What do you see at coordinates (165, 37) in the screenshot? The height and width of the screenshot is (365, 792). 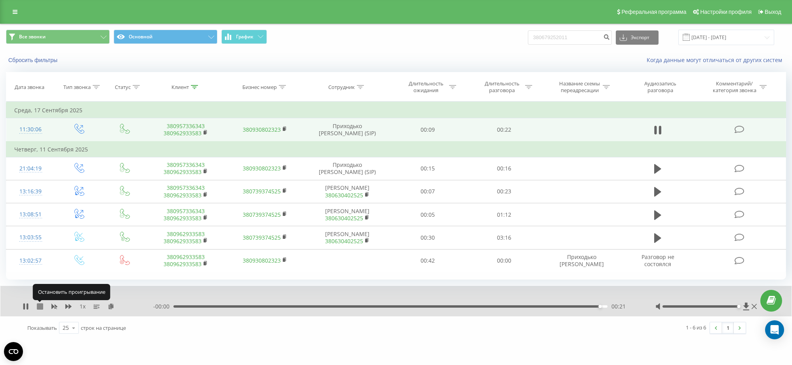 I see `button: Основной` at bounding box center [165, 37].